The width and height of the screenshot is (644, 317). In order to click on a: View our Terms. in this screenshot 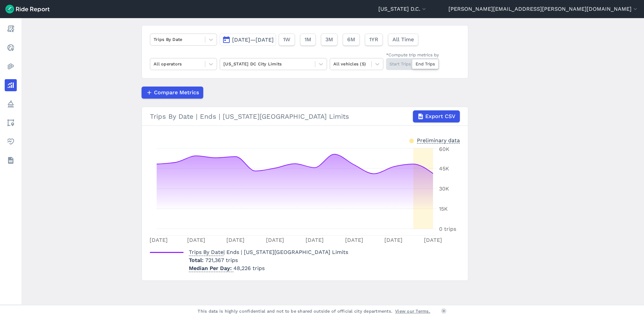, I will do `click(413, 311)`.